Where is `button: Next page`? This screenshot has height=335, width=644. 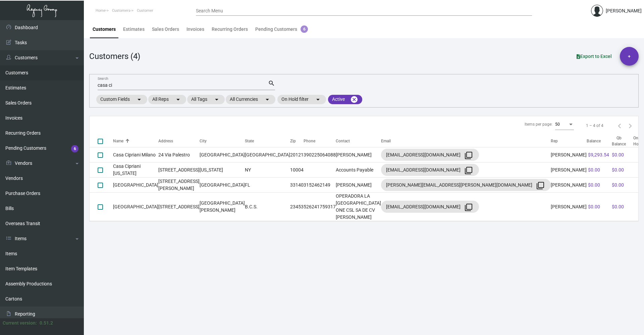 button: Next page is located at coordinates (630, 126).